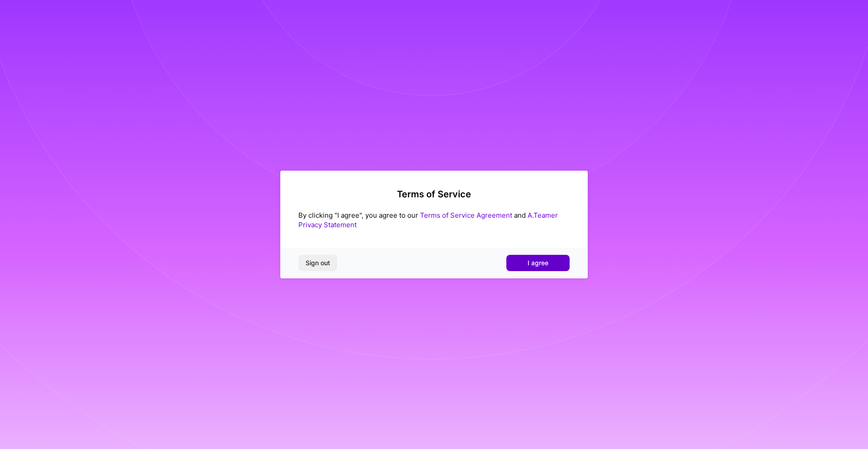  Describe the element at coordinates (467, 215) in the screenshot. I see `a: Terms of Service Agreement` at that location.